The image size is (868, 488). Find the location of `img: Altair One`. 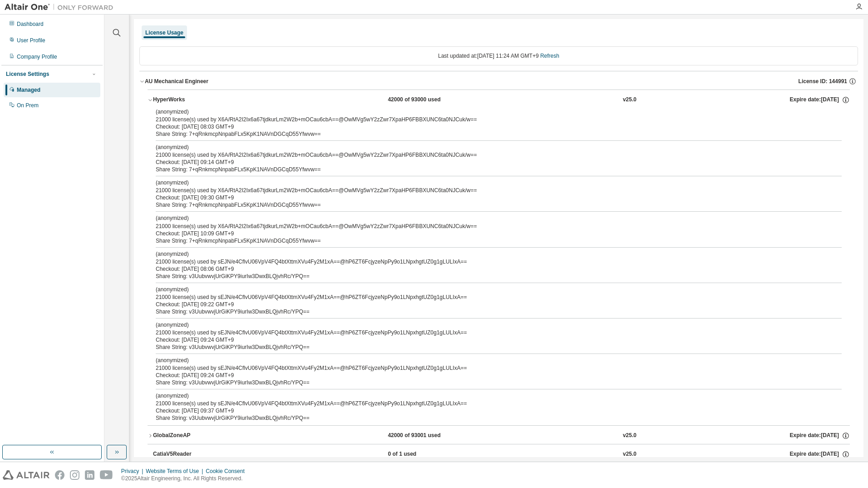

img: Altair One is located at coordinates (61, 7).